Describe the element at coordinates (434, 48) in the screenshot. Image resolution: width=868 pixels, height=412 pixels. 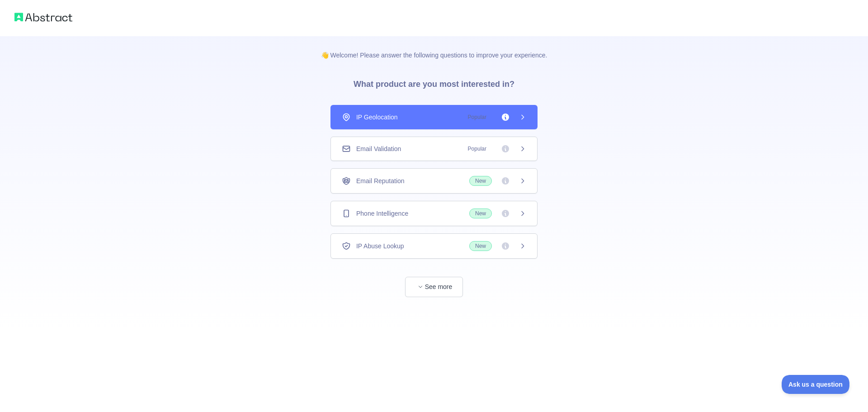
I see `p: 👋 Welcome! Please answer the following questions to improve your experience.` at that location.